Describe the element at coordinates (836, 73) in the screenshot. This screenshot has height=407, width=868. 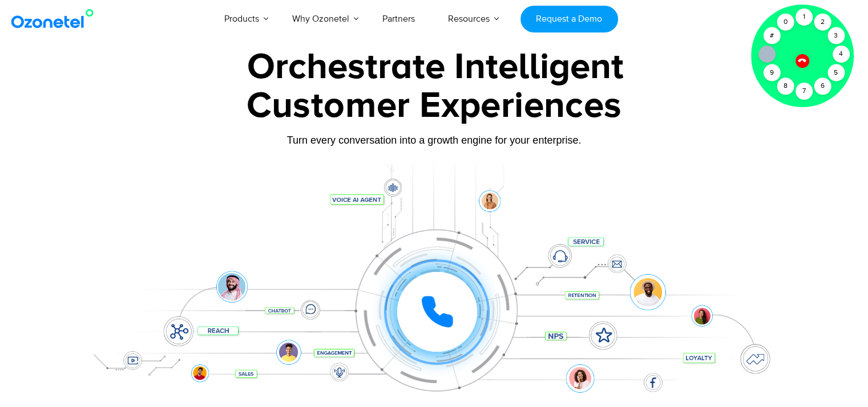
I see `div: 5` at that location.